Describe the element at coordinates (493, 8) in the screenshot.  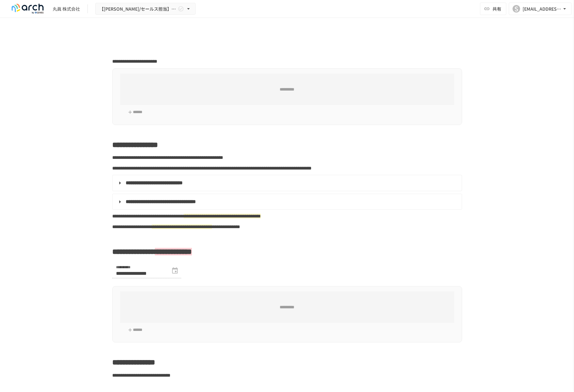
I see `button: 共有` at that location.